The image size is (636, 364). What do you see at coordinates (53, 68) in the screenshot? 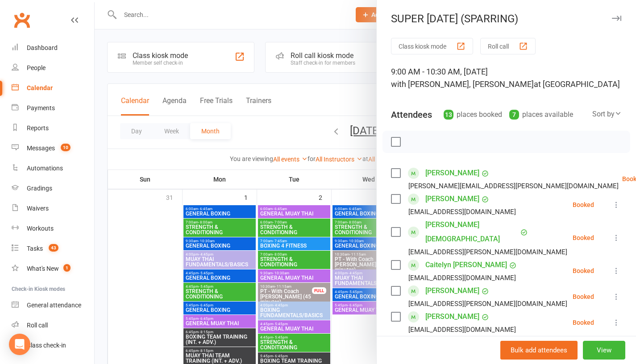
I see `a: People` at bounding box center [53, 68].